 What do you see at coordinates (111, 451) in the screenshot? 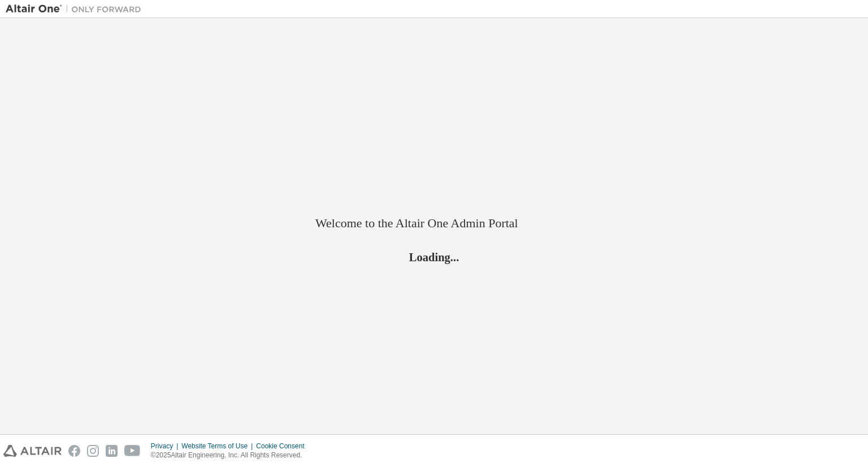
I see `img: linkedin.svg` at bounding box center [111, 451].